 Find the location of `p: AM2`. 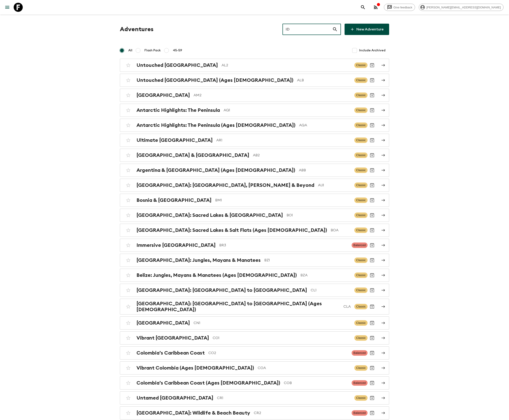

p: AM2 is located at coordinates (272, 95).